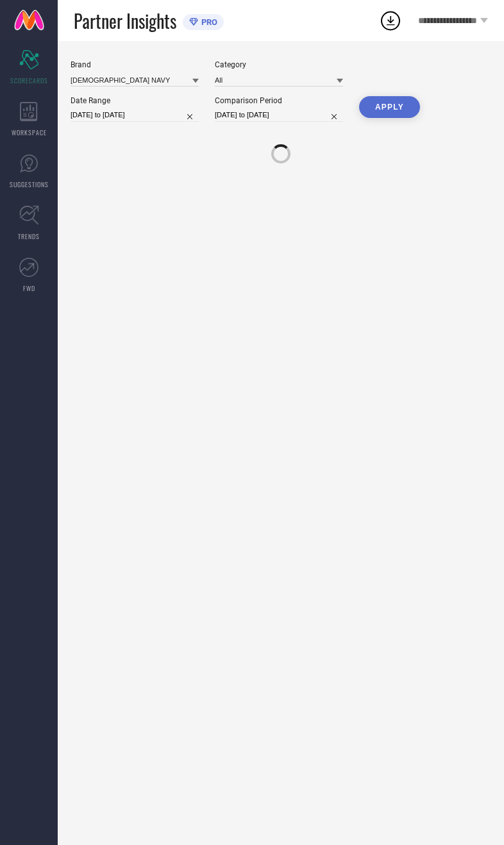 The width and height of the screenshot is (504, 845). What do you see at coordinates (278, 101) in the screenshot?
I see `div: Comparison Period` at bounding box center [278, 101].